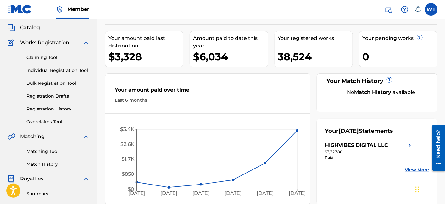 This screenshot has width=445, height=204. Describe the element at coordinates (372, 92) in the screenshot. I see `strong: Match History` at that location.